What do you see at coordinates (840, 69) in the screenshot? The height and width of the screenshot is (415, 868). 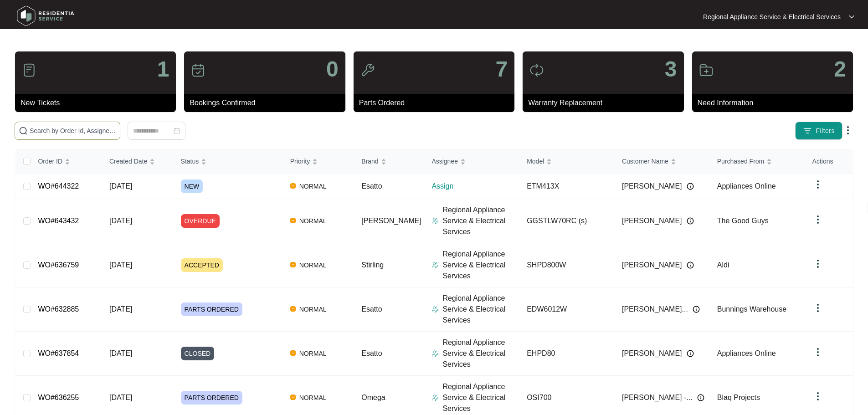 I see `p: 2` at bounding box center [840, 69].